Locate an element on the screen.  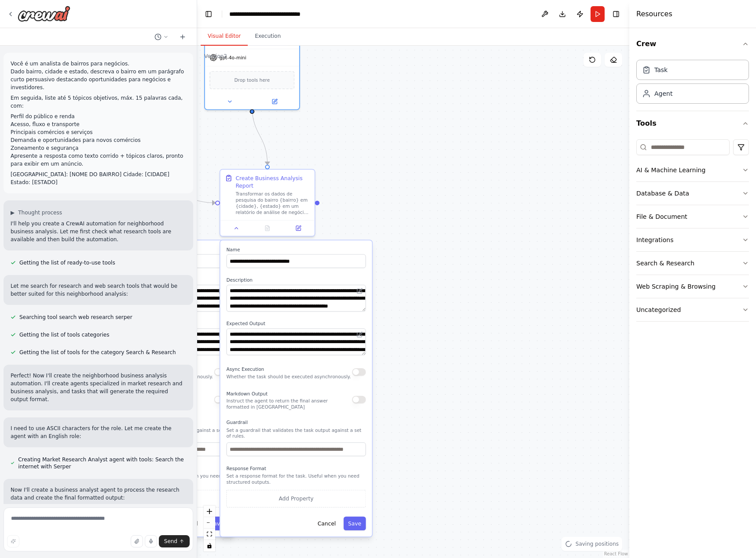
button: Hide left sidebar is located at coordinates (209, 14).